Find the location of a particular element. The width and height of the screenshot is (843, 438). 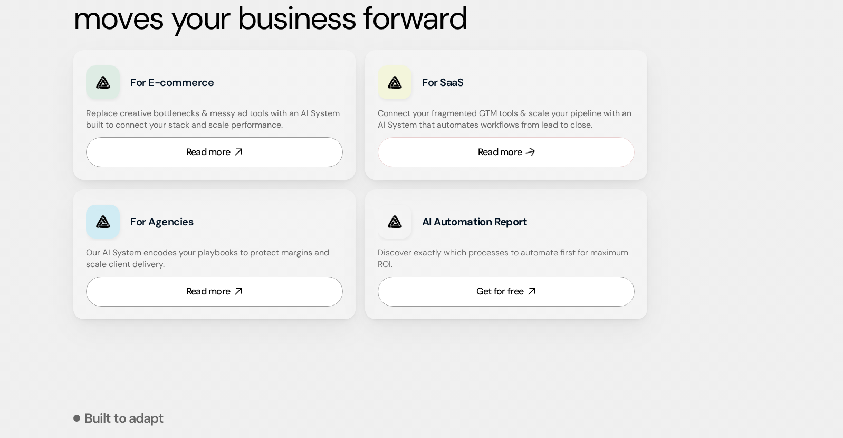

p: Built to adapt is located at coordinates (124, 418).